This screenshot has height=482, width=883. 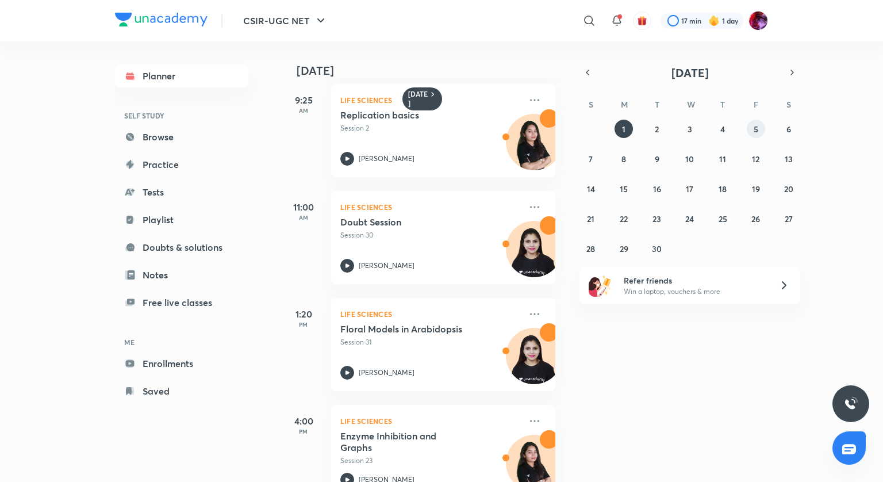 What do you see at coordinates (182, 76) in the screenshot?
I see `a: Planner` at bounding box center [182, 76].